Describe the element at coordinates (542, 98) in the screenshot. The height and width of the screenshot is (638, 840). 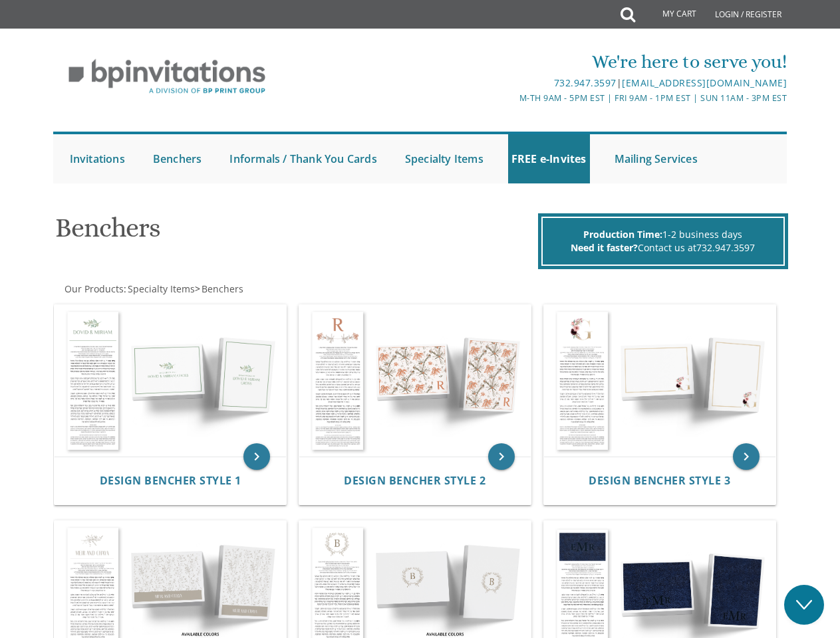
I see `div: M-Th 9am - 5pm EST | Fri 9am - 1pm EST | Sun 11am - 3pm EST` at that location.